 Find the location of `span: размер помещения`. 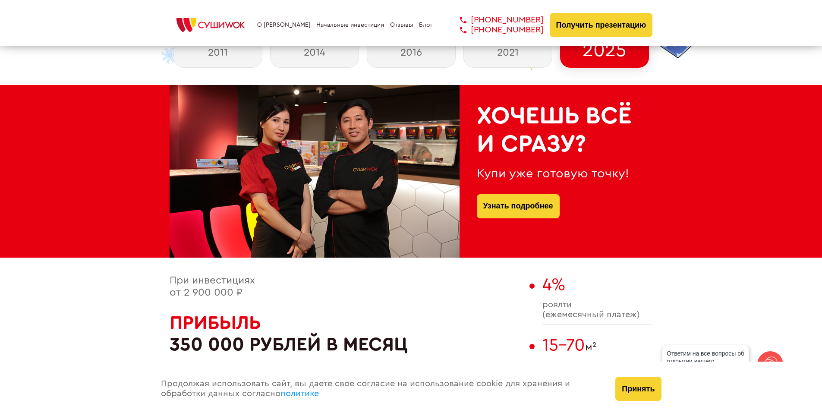

span: размер помещения is located at coordinates (597, 365).